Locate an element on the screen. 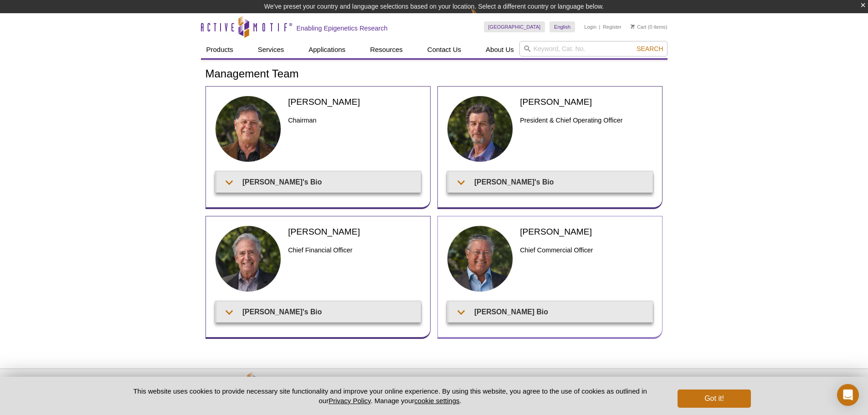 This screenshot has width=868, height=415. span: Search is located at coordinates (650, 49).